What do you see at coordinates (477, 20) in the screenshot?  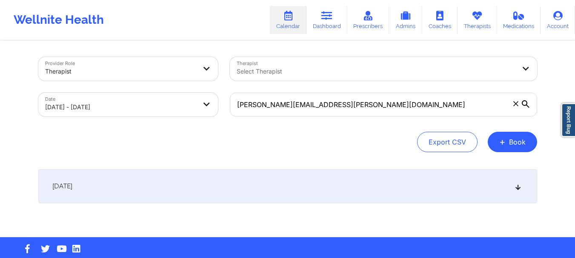 I see `a: Therapists` at bounding box center [477, 20].